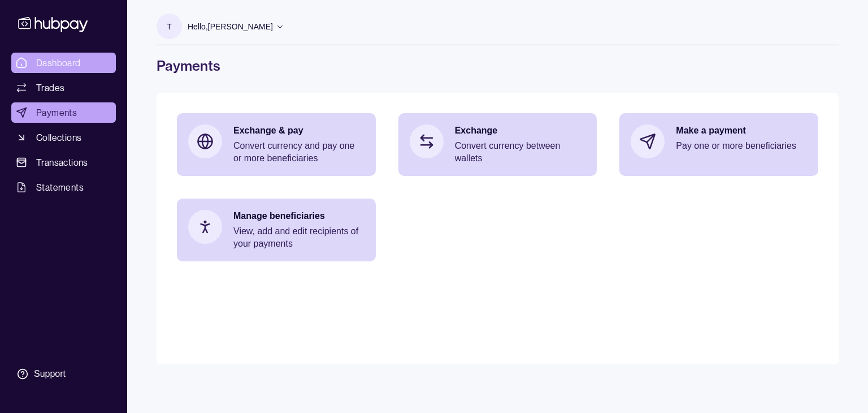  What do you see at coordinates (277, 144) in the screenshot?
I see `a: Exchange & payConvert currency and pay one or more beneficiaries` at bounding box center [277, 144].